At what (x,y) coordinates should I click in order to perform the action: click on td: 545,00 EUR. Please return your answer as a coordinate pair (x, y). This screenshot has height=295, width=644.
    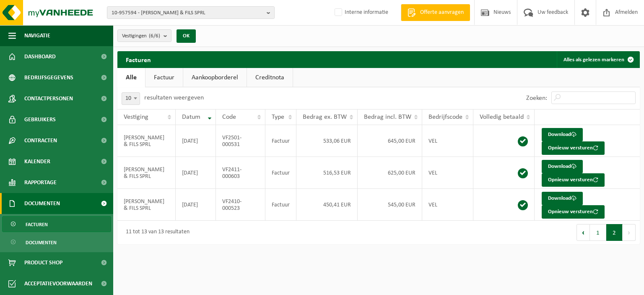
    Looking at the image, I should click on (390, 205).